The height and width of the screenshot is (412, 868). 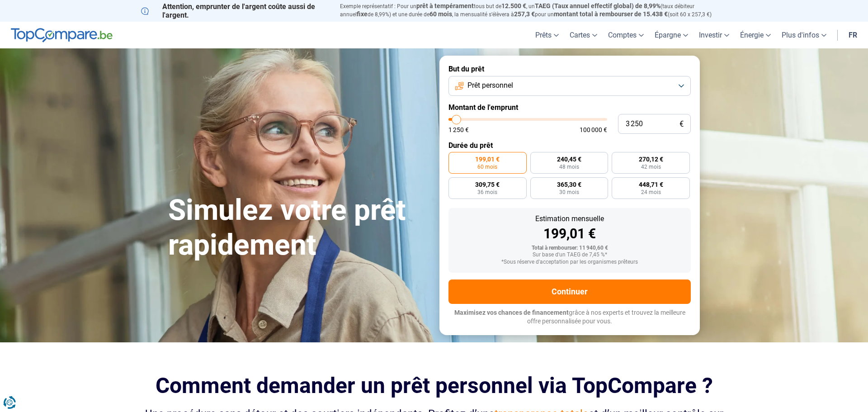 What do you see at coordinates (651, 192) in the screenshot?
I see `span: 24 mois` at bounding box center [651, 192].